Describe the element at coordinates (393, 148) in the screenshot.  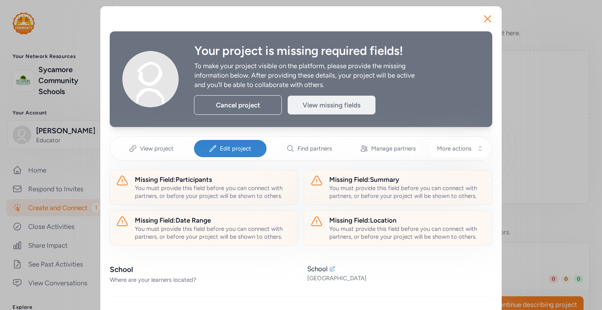
I see `span: Manage partners` at that location.